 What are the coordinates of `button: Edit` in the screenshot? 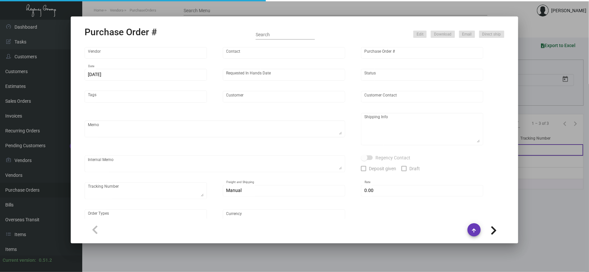 It's located at (420, 34).